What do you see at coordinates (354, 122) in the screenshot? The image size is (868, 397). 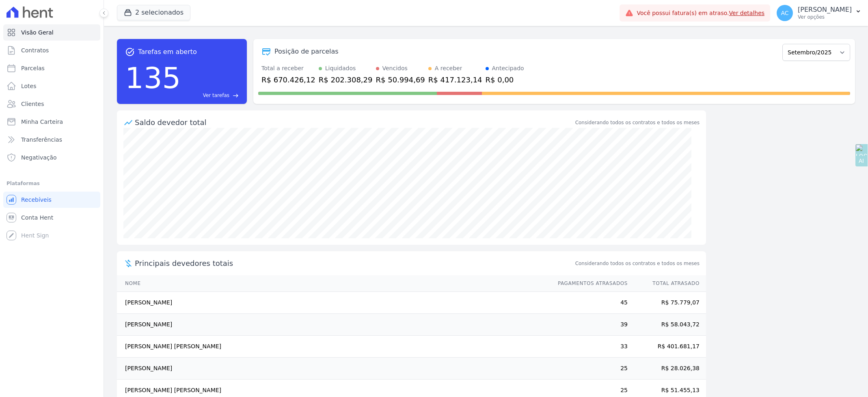 I see `div: Saldo devedor total` at bounding box center [354, 122].